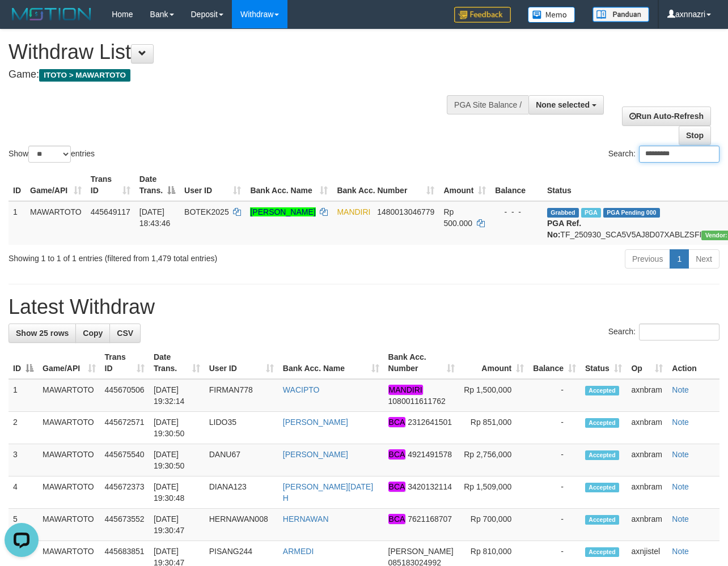 Image resolution: width=728 pixels, height=566 pixels. Describe the element at coordinates (177, 362) in the screenshot. I see `th: Date Trans.: activate to sort column ascending` at that location.